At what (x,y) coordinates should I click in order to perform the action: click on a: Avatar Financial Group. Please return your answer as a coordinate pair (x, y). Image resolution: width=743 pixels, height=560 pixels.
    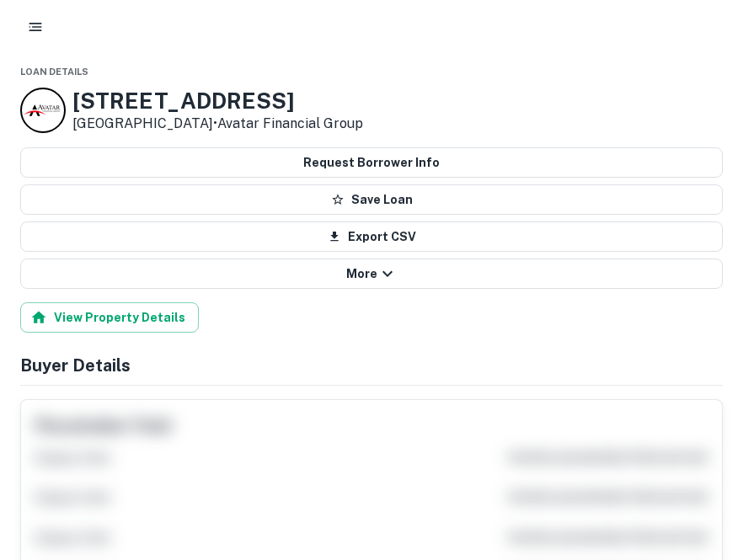
    Looking at the image, I should click on (290, 123).